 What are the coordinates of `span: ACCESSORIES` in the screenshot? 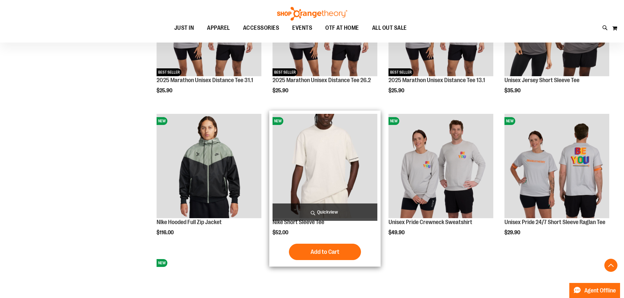 It's located at (261, 28).